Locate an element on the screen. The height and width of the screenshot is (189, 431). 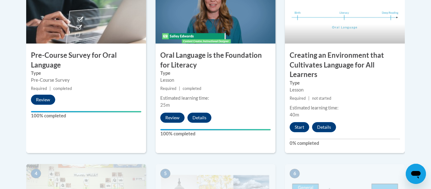
span: 6 is located at coordinates (295, 174).